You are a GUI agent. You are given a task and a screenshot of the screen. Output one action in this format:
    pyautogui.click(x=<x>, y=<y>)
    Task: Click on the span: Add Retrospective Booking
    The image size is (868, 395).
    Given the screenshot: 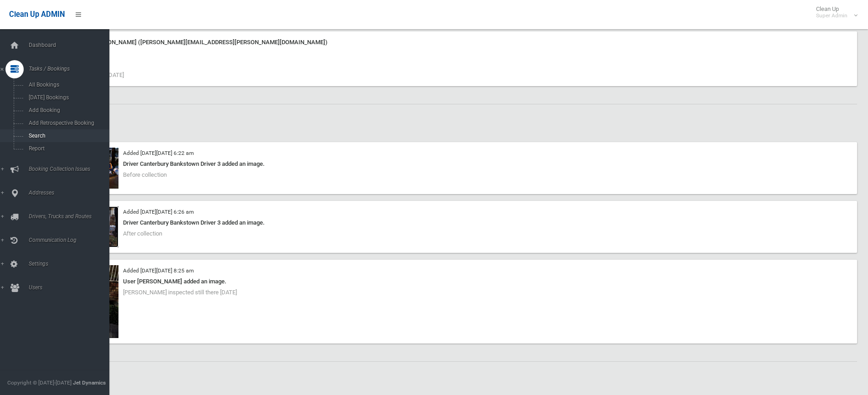 What is the action you would take?
    pyautogui.click(x=67, y=123)
    